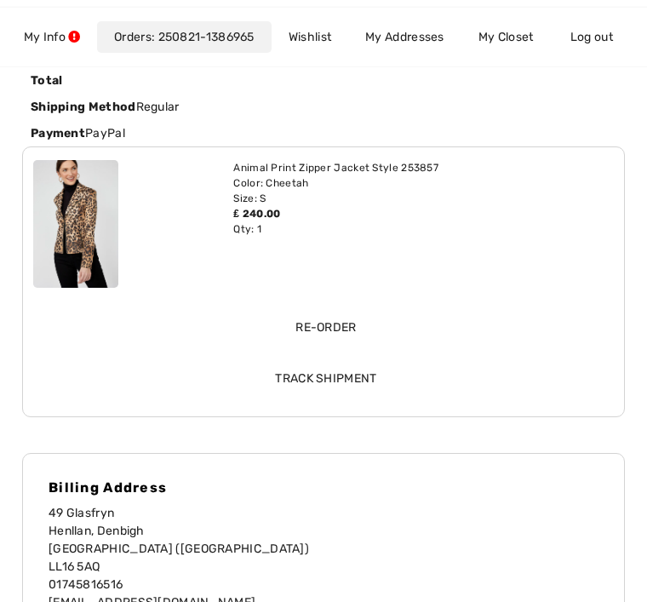 Image resolution: width=647 pixels, height=602 pixels. What do you see at coordinates (58, 133) in the screenshot?
I see `label: Payment` at bounding box center [58, 133].